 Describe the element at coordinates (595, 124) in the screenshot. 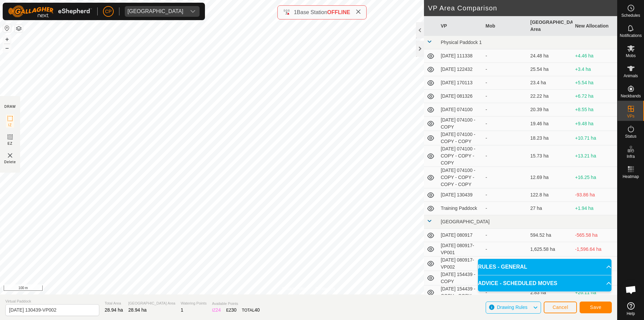

I see `td: +9.48 ha` at that location.